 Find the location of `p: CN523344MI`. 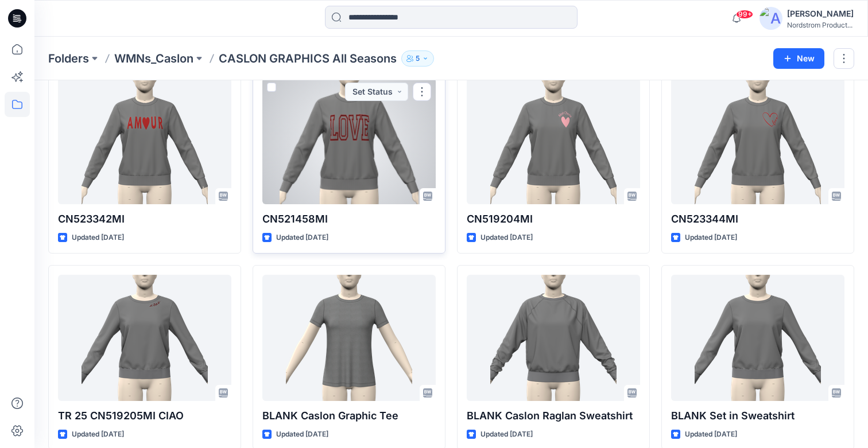

p: CN523344MI is located at coordinates (757, 219).